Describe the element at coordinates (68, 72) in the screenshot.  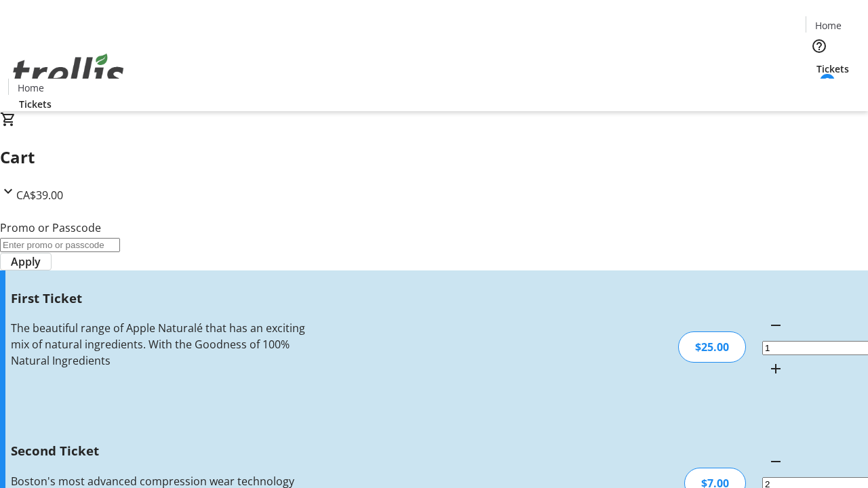
I see `img: Orient E2E Organization FpTSwFFZlG's Logo` at that location.